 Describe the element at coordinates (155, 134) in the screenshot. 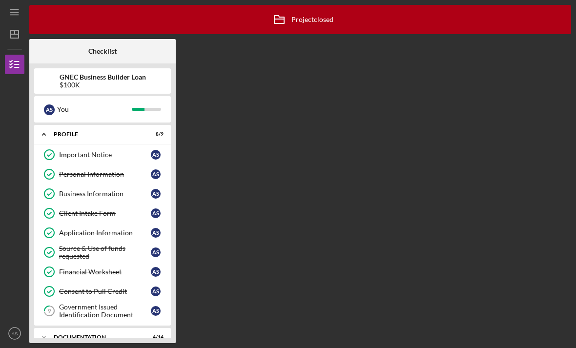

I see `div: 8 / 9` at that location.